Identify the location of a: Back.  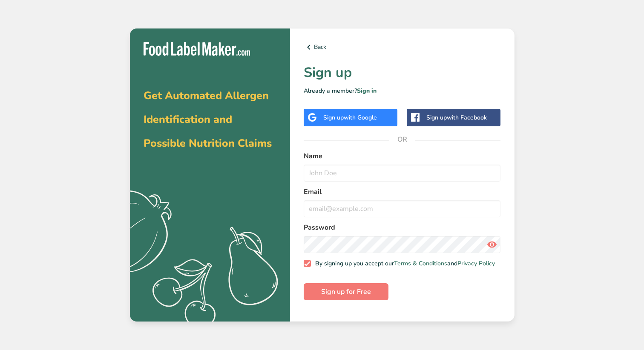
(402, 47).